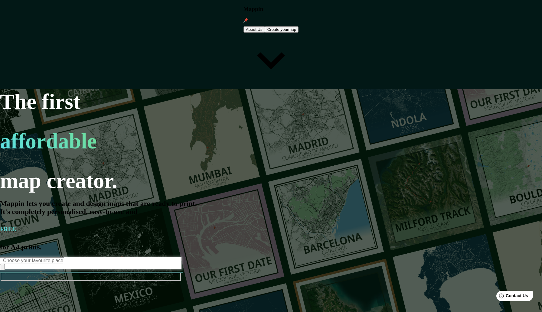 The width and height of the screenshot is (542, 312). I want to click on button: About Us, so click(254, 29).